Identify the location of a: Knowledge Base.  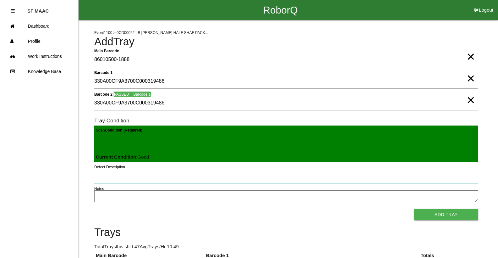
(39, 71).